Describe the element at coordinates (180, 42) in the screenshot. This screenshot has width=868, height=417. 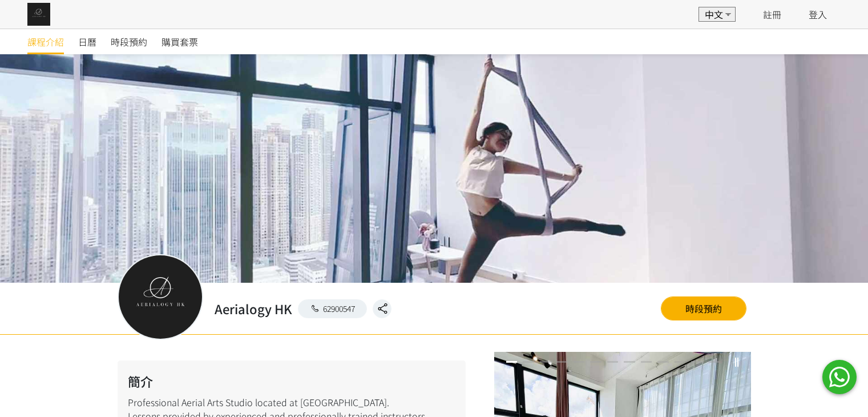
I see `span: 購買套票` at that location.